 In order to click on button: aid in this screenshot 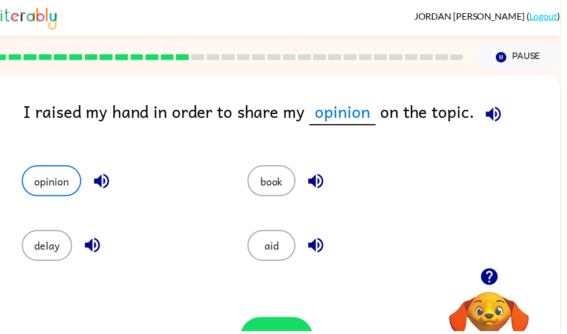, I will do `click(274, 248)`.